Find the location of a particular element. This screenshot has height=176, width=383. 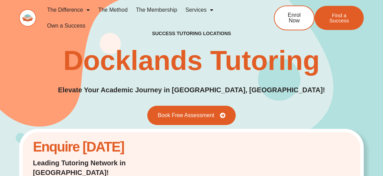

a: The Membership is located at coordinates (157, 10).